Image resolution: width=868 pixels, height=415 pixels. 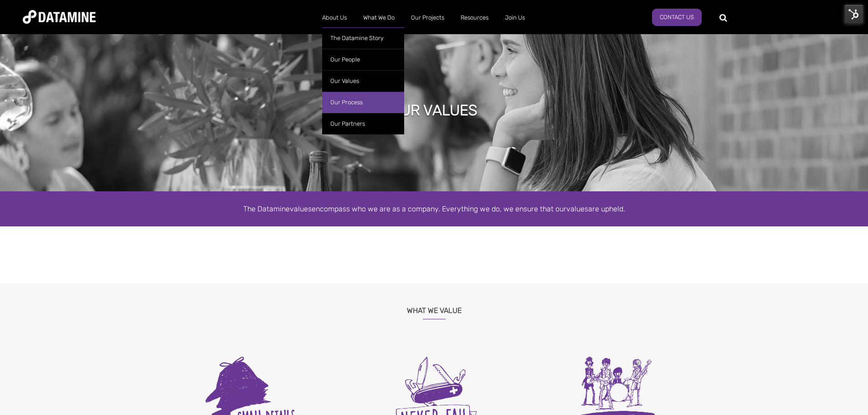 What do you see at coordinates (378, 17) in the screenshot?
I see `a: What We Do` at bounding box center [378, 17].